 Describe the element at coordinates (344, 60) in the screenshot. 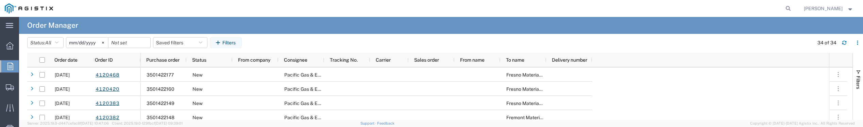

I see `span: Tracking No.` at that location.